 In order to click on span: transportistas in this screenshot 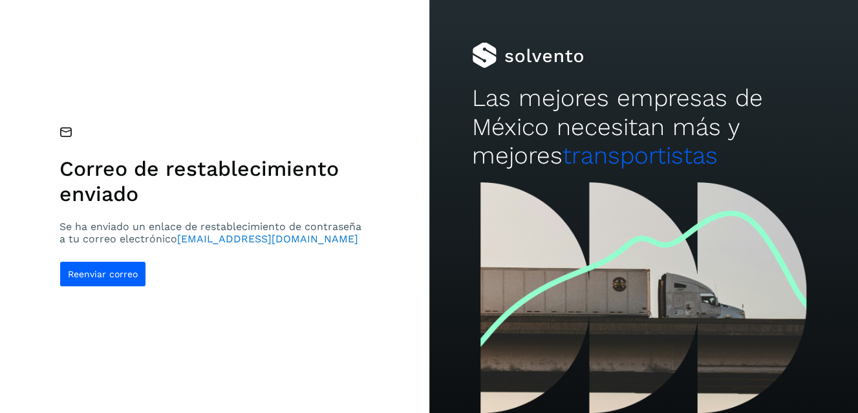, I will do `click(640, 155)`.